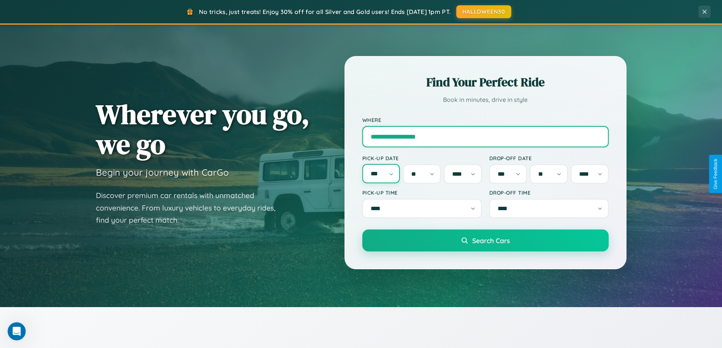 This screenshot has width=722, height=348. I want to click on button: Search Cars, so click(486, 241).